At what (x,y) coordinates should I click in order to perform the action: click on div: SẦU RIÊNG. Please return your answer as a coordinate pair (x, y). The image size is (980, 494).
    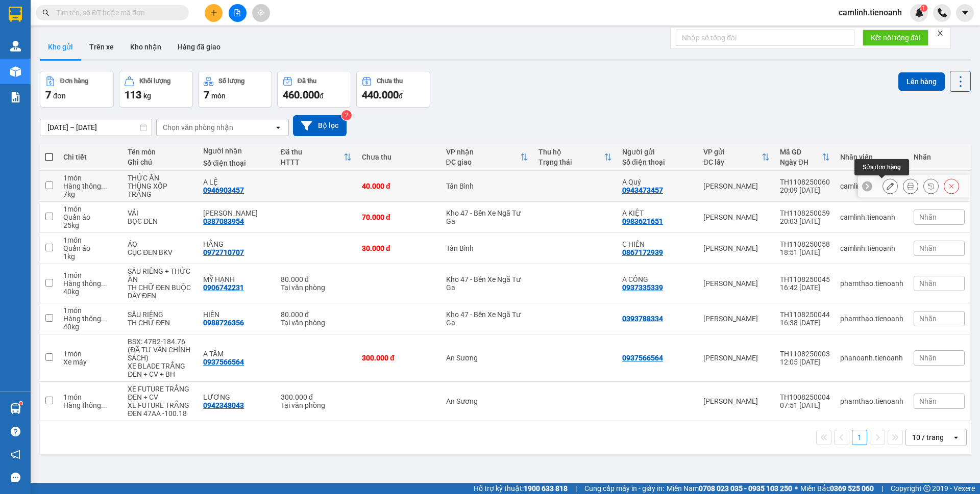
    Looking at the image, I should click on (160, 315).